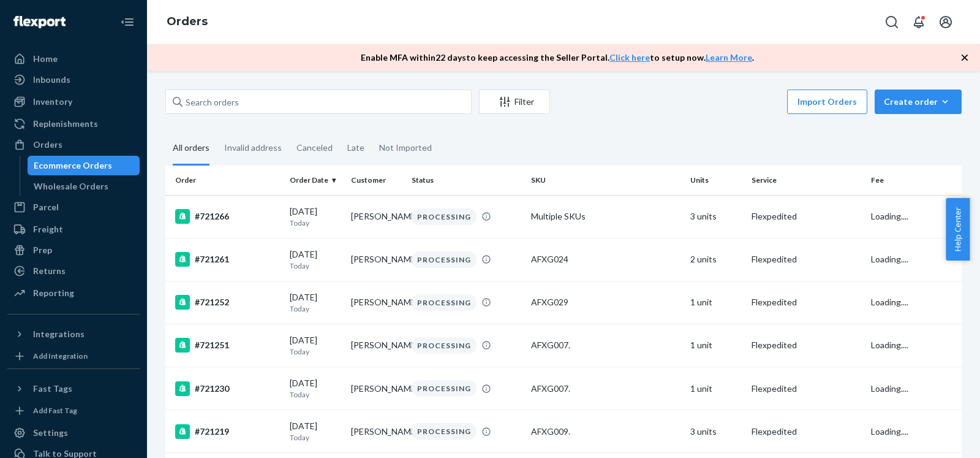 The height and width of the screenshot is (458, 980). Describe the element at coordinates (957, 229) in the screenshot. I see `span: Help Center` at that location.